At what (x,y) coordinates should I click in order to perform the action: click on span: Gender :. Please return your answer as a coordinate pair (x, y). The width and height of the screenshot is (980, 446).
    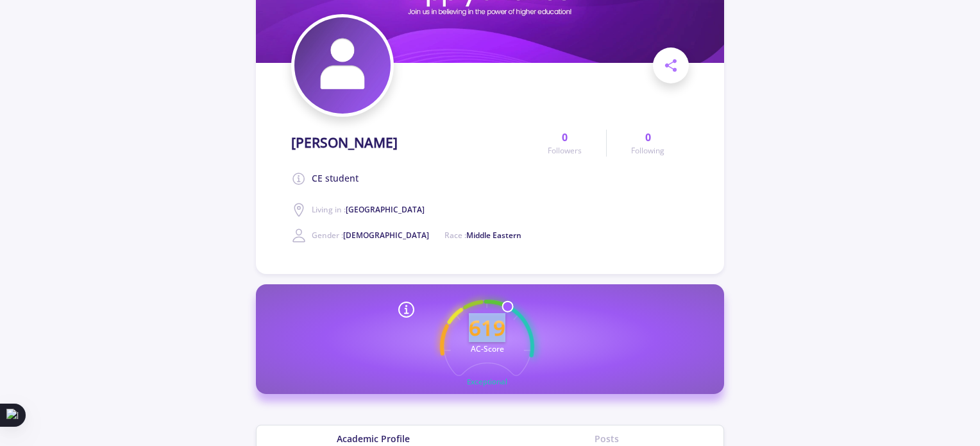
    Looking at the image, I should click on (370, 235).